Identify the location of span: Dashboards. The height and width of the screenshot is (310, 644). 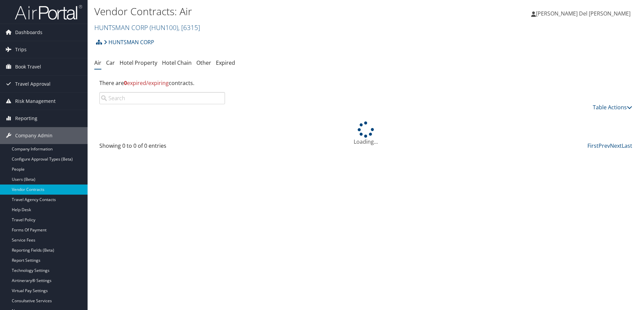
(29, 32).